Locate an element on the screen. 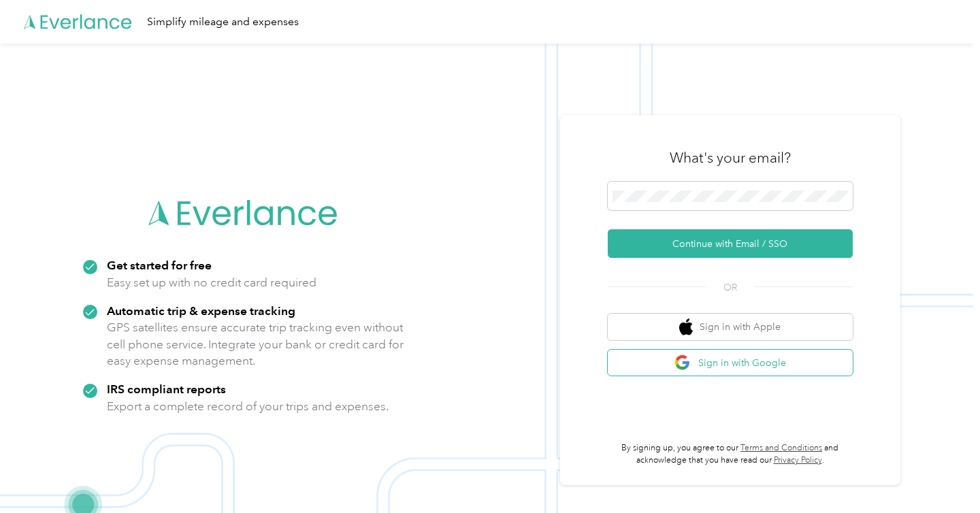 This screenshot has height=513, width=980. img: google logo is located at coordinates (682, 363).